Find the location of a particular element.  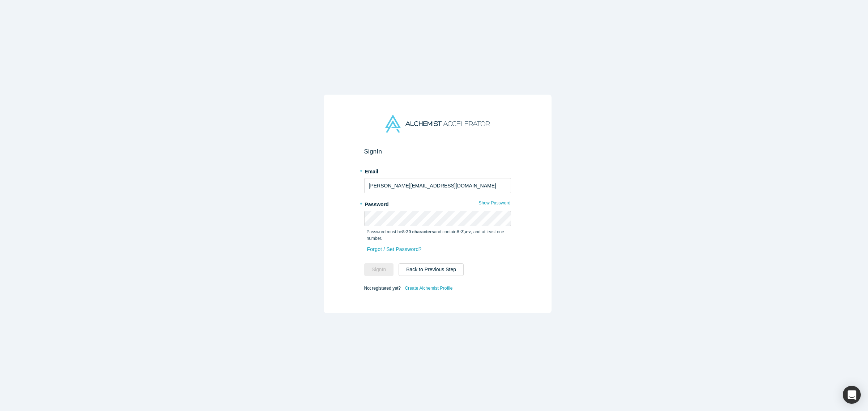

strong: 8-20 characters is located at coordinates (418, 232).